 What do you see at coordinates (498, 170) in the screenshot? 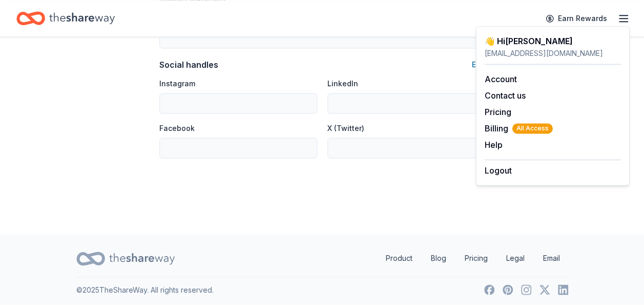
I see `button: Logout` at bounding box center [498, 170].